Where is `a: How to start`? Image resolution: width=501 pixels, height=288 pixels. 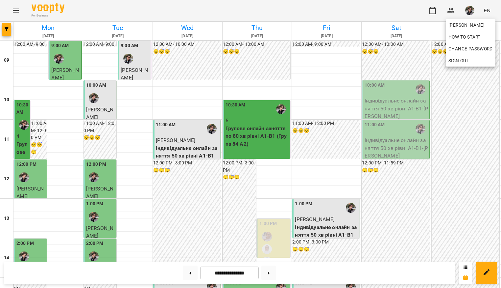 a: How to start is located at coordinates (465, 37).